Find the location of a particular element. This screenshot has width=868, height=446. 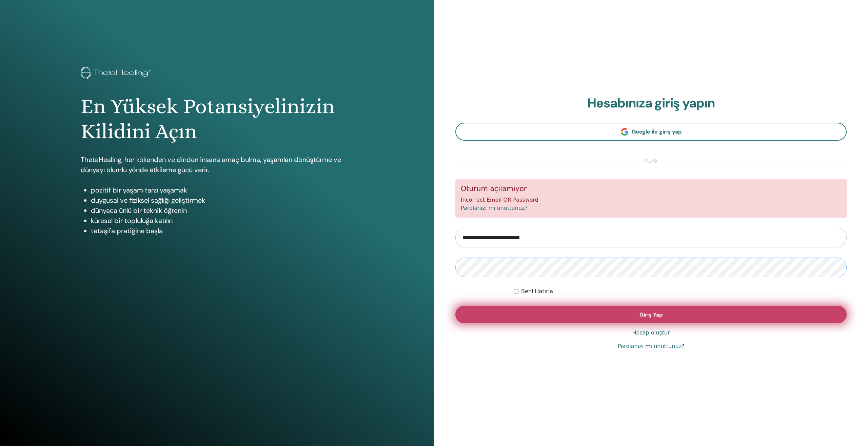

li: küresel bir topluluğa katılın is located at coordinates (222, 221).